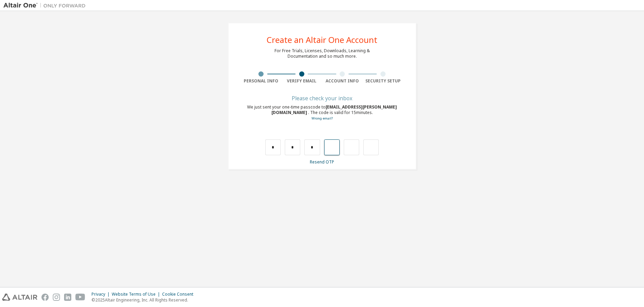 This screenshot has height=307, width=644. I want to click on p: © 2025 Altair Engineering, Inc. All Rights Reserved., so click(144, 299).